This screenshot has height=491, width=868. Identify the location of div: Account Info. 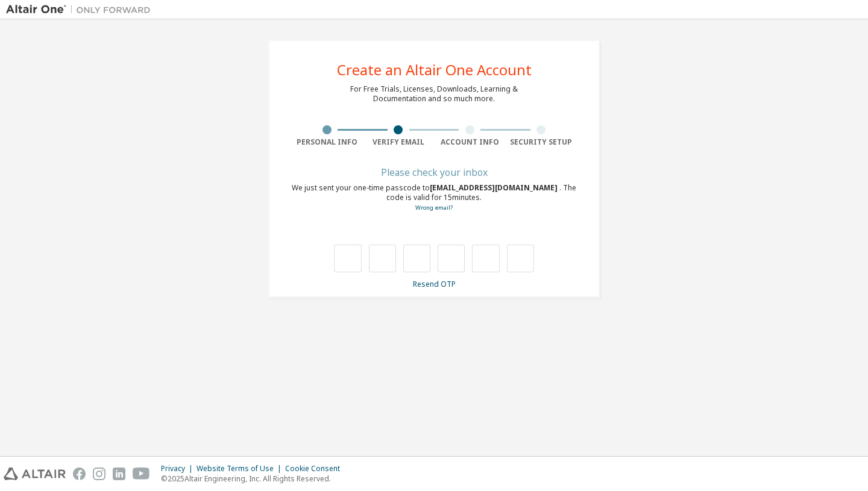
(470, 142).